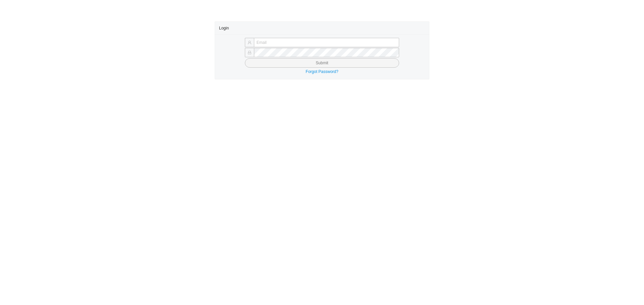 The image size is (644, 305). I want to click on button: Submit, so click(322, 63).